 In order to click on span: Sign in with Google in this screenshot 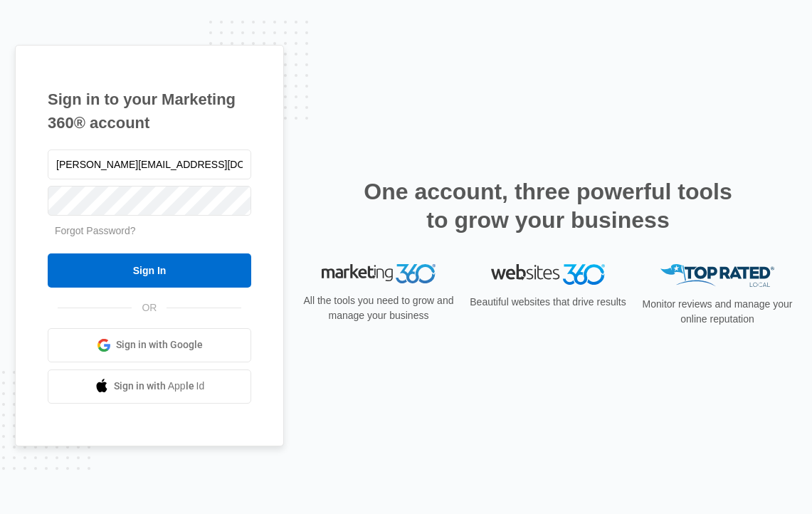, I will do `click(160, 345)`.